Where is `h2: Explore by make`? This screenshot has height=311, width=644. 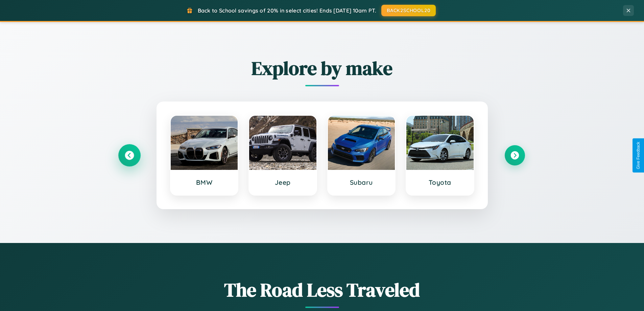 h2: Explore by make is located at coordinates (322, 68).